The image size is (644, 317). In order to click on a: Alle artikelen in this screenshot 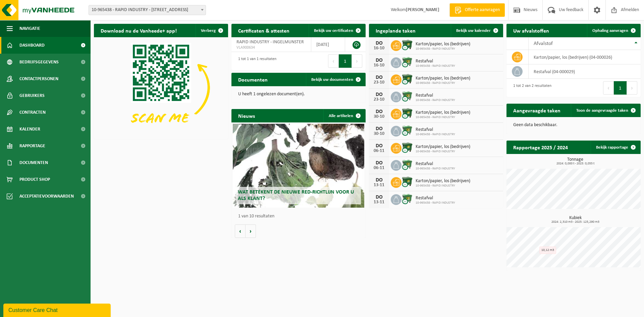, I will do `click(344, 116)`.